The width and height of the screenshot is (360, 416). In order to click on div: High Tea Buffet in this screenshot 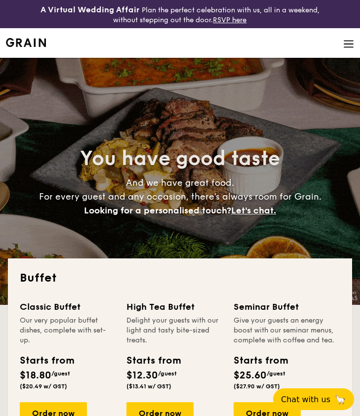, I will do `click(174, 307)`.